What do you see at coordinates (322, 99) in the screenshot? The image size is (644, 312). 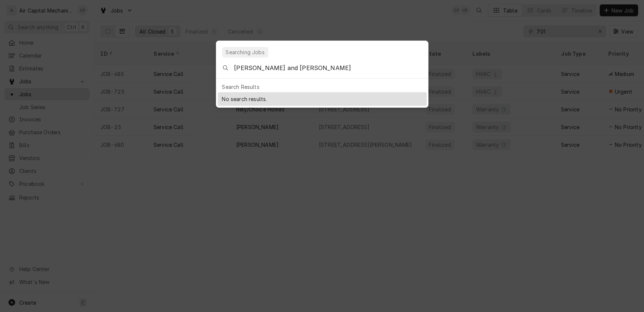 I see `div: No search results.` at bounding box center [322, 99].